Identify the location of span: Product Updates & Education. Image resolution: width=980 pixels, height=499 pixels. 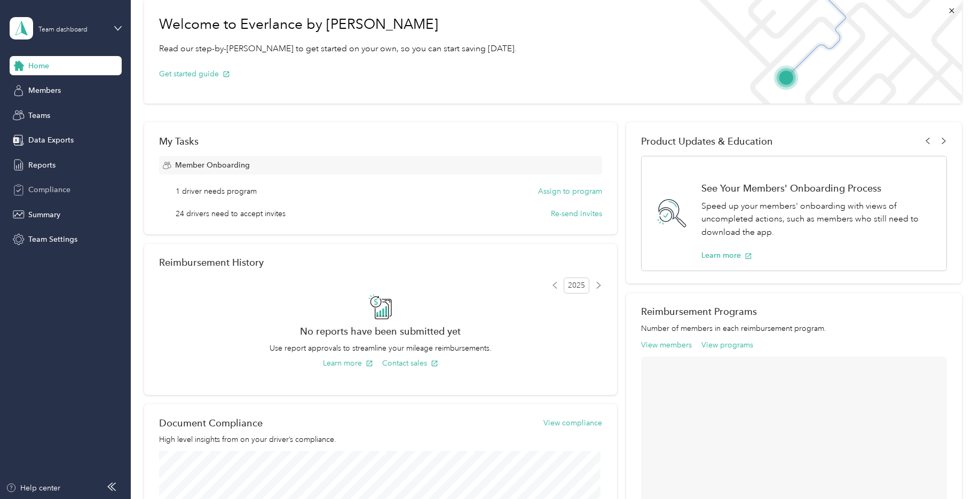
(706, 141).